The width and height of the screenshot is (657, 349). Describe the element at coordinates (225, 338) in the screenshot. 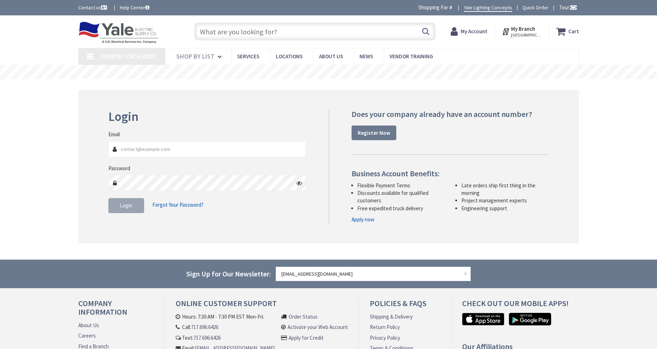

I see `li: Text:` at that location.